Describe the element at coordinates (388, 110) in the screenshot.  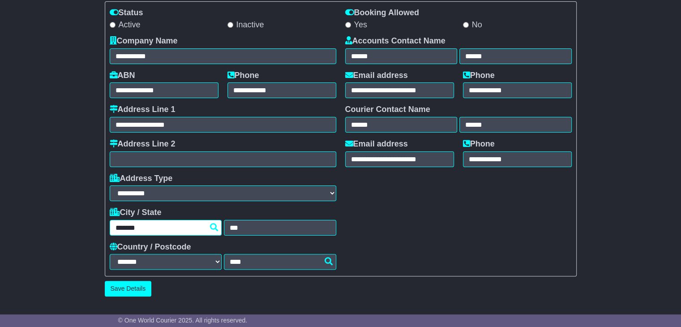
I see `label: Courier Contact Name` at that location.